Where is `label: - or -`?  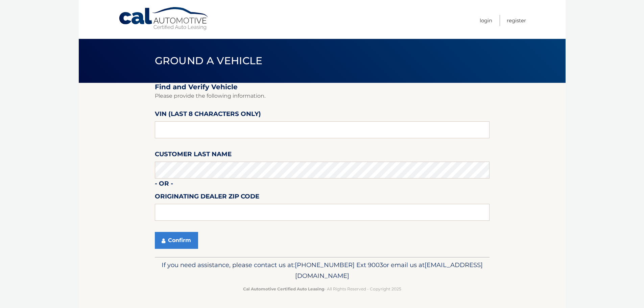
label: - or - is located at coordinates (164, 185).